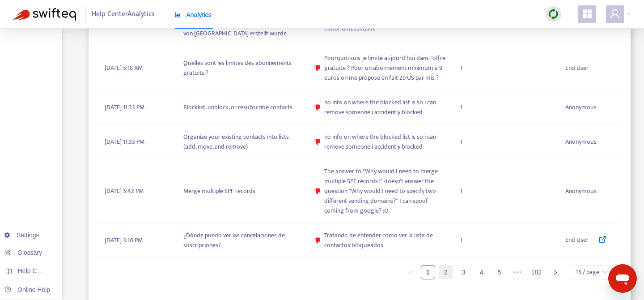 This screenshot has height=300, width=644. What do you see at coordinates (386, 240) in the screenshot?
I see `span: Tratando de entender como ver la lista de contactos bloqueados` at bounding box center [386, 240].